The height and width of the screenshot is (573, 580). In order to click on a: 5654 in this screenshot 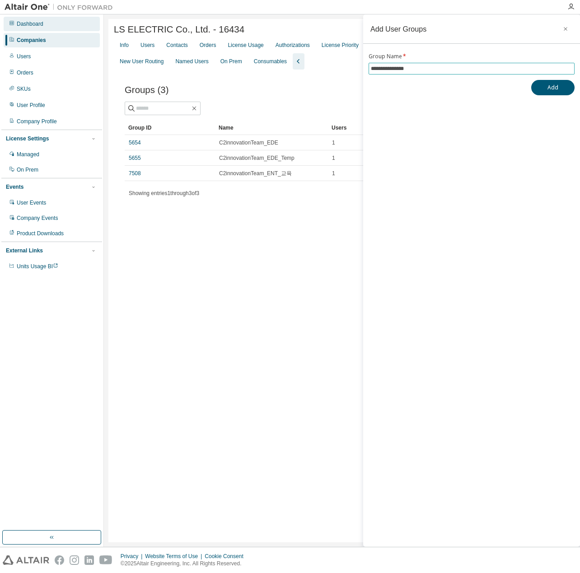, I will do `click(135, 143)`.